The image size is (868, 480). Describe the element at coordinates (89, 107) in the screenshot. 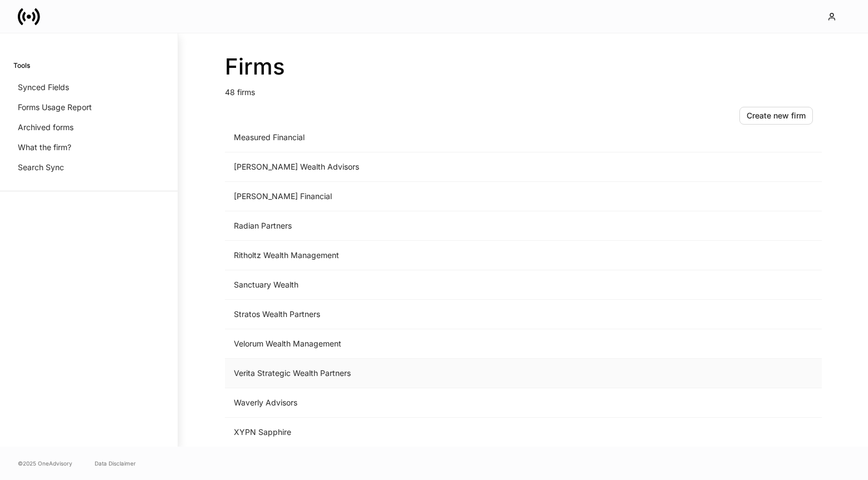

I see `a: Forms Usage Report` at that location.